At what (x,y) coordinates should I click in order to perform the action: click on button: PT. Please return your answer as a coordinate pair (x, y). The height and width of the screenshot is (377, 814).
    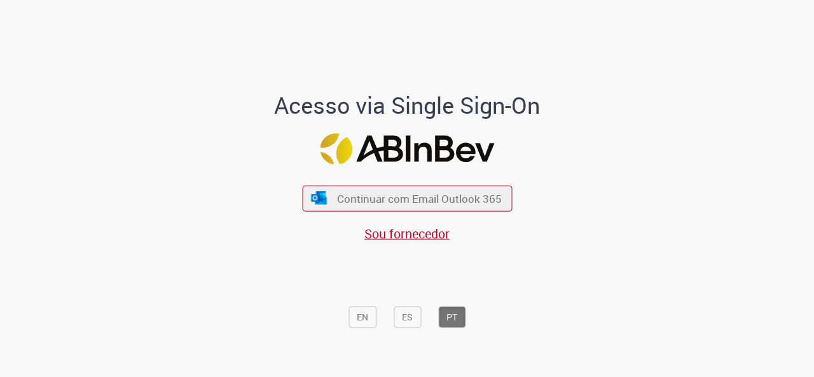
    Looking at the image, I should click on (452, 318).